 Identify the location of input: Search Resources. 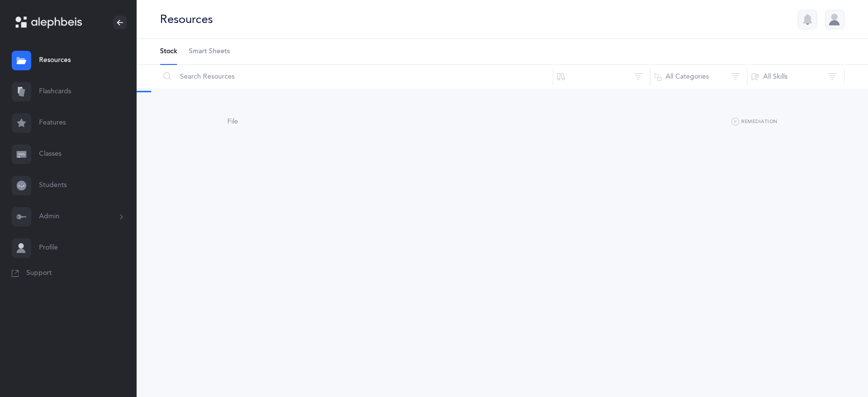
(356, 77).